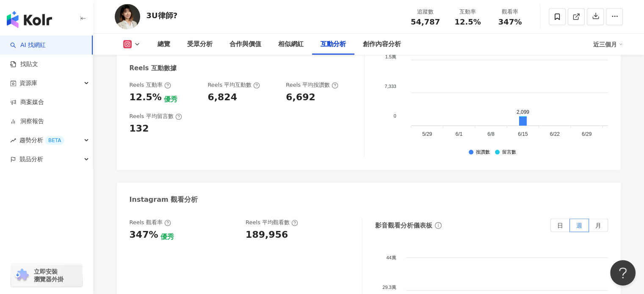  I want to click on div: Reels 觀看率, so click(150, 222).